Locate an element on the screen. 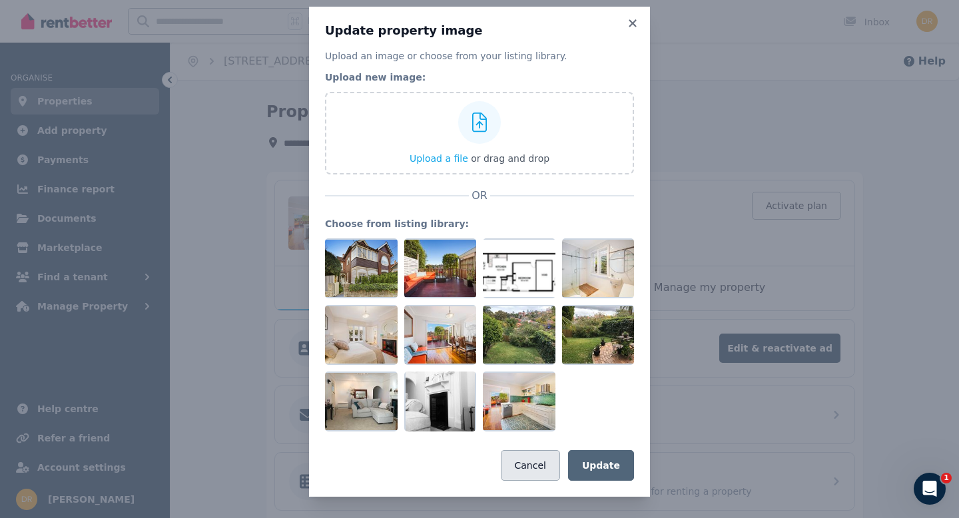  span: Upload a file is located at coordinates (439, 159).